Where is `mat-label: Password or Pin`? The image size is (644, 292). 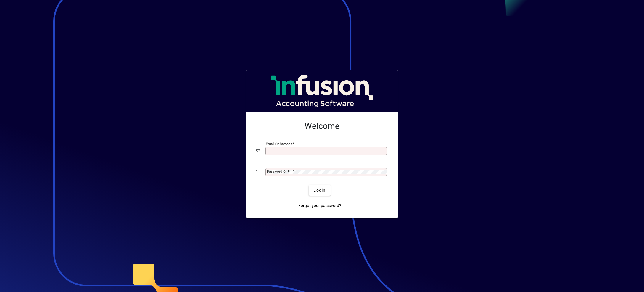 mat-label: Password or Pin is located at coordinates (279, 172).